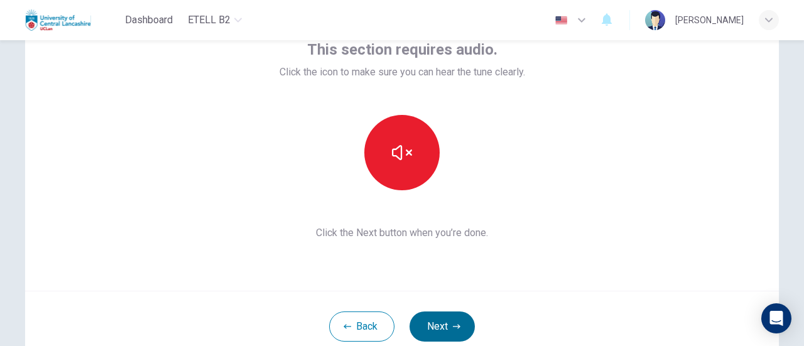 The height and width of the screenshot is (346, 804). I want to click on img: Uclan logo, so click(58, 20).